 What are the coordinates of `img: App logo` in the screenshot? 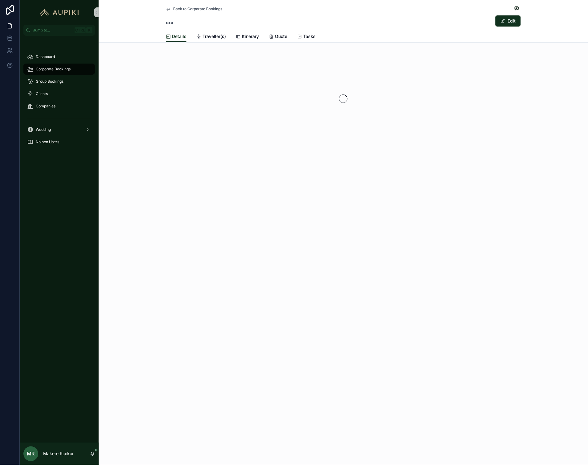 It's located at (59, 12).